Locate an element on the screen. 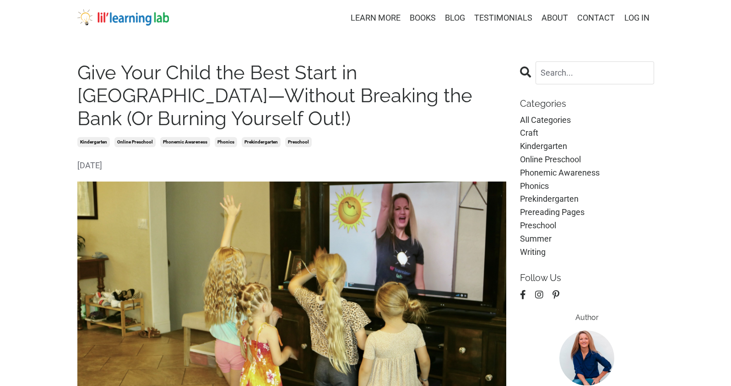  a: writing is located at coordinates (587, 252).